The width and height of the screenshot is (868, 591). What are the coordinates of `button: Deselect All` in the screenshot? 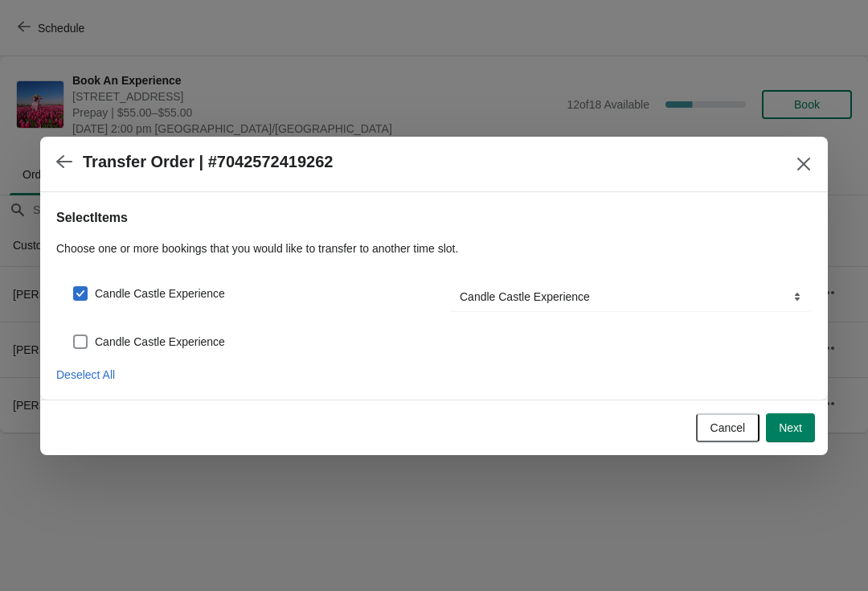 It's located at (86, 374).